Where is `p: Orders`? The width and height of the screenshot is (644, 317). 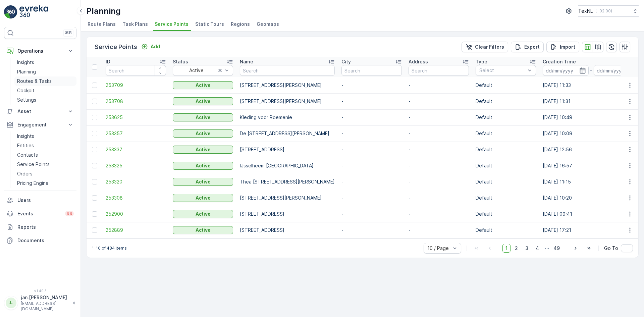
p: Orders is located at coordinates (25, 174).